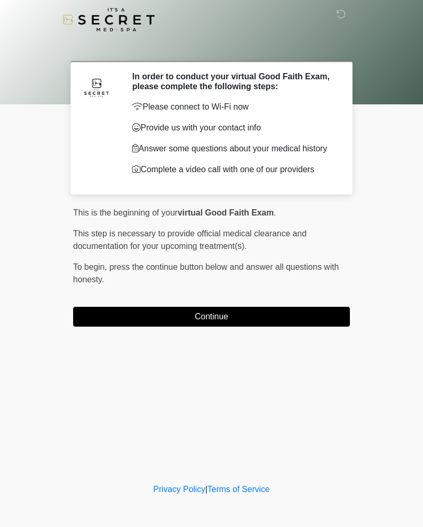 Image resolution: width=423 pixels, height=527 pixels. Describe the element at coordinates (238, 489) in the screenshot. I see `a: Terms of Service` at that location.